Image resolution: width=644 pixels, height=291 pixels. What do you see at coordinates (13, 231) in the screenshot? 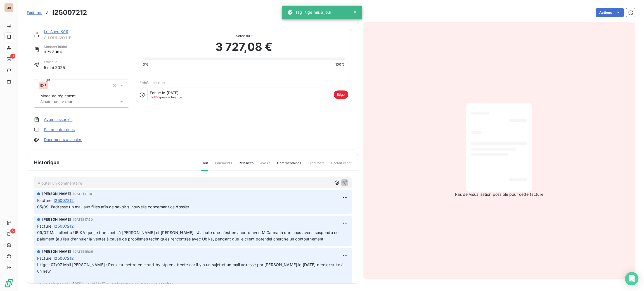
I see `span: 5` at bounding box center [13, 231].